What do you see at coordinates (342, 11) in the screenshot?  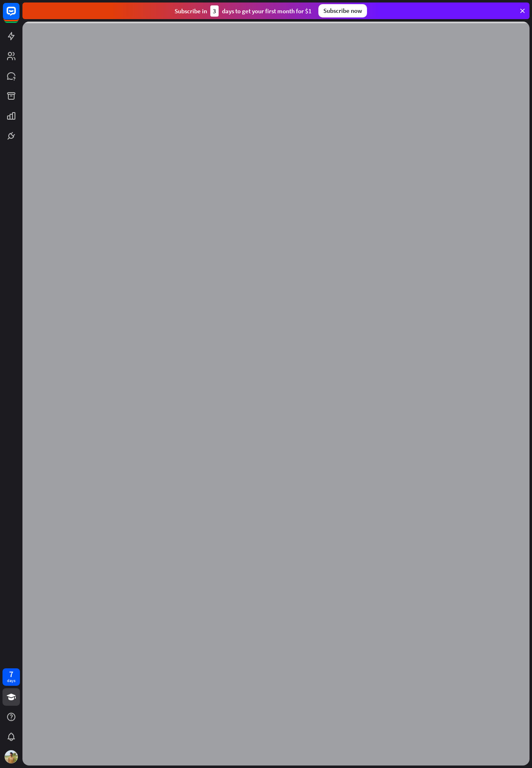 I see `div: Subscribe now` at bounding box center [342, 11].